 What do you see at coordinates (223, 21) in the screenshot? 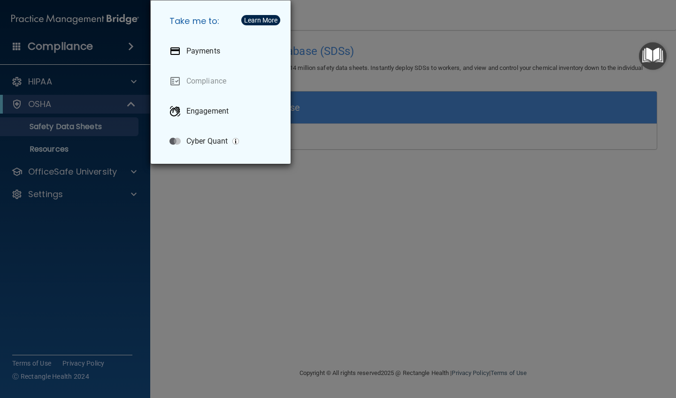
I see `h5: Take me to:` at bounding box center [223, 21].